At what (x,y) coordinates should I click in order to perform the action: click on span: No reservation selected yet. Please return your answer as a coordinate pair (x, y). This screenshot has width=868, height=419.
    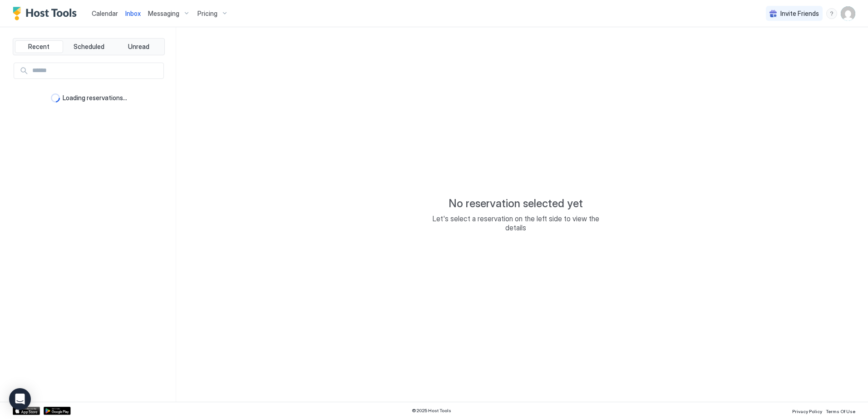
    Looking at the image, I should click on (516, 203).